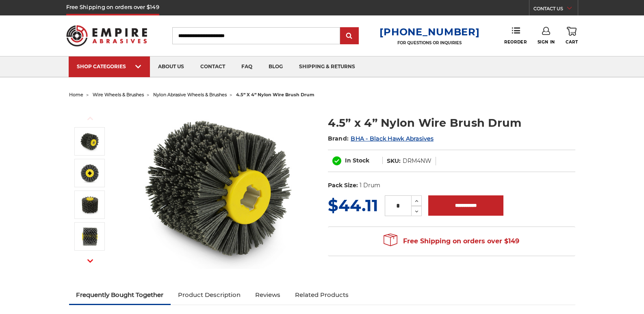 The image size is (644, 314). Describe the element at coordinates (417, 161) in the screenshot. I see `dd: DRM4NW` at that location.